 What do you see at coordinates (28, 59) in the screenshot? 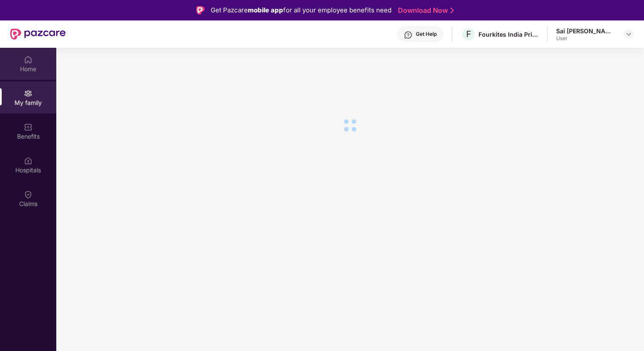
I see `img: svg+xml;base64,PHN2ZyBpZD0iSG9tZSIgeG1sbnM9Imh0dHA6Ly93d3cudzMub3JnLzIwMDAvc3ZnIiB3aWR0aD0iMjAiIG...` at bounding box center [28, 59].